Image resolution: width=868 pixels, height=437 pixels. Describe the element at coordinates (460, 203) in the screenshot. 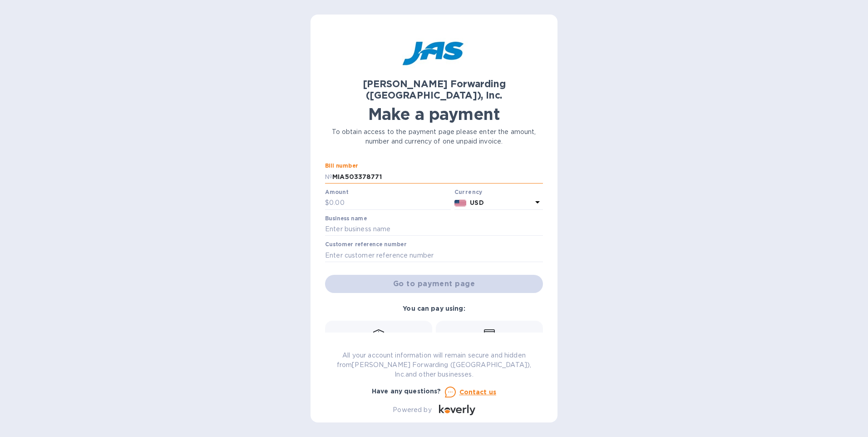

I see `img: USD` at that location.